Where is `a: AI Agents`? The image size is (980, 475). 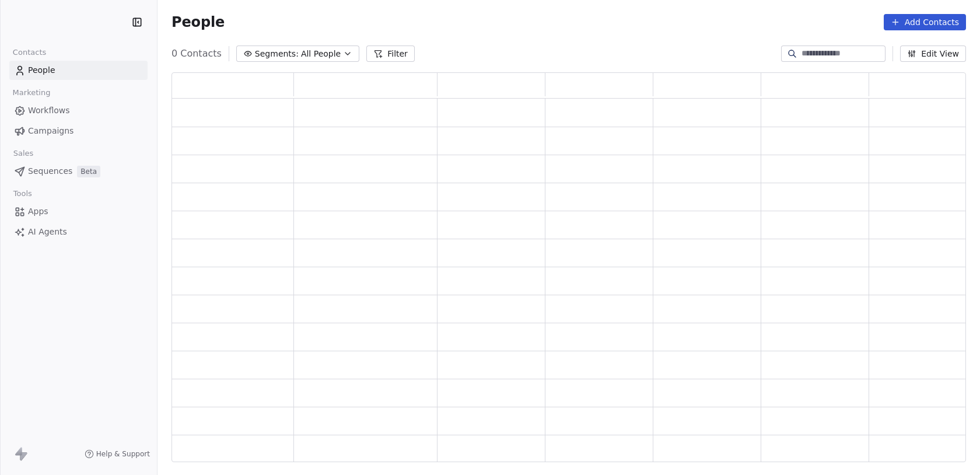 a: AI Agents is located at coordinates (78, 232).